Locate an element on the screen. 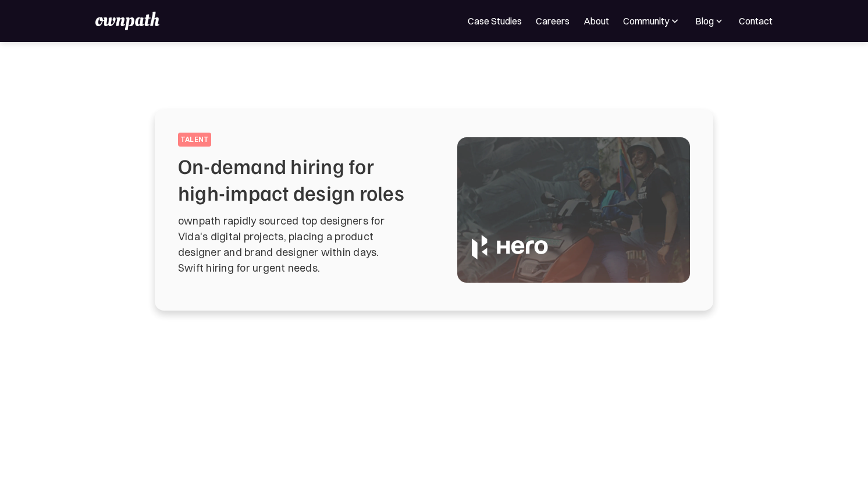 This screenshot has width=868, height=488. h2: On-demand hiring for high-impact design roles is located at coordinates (304, 179).